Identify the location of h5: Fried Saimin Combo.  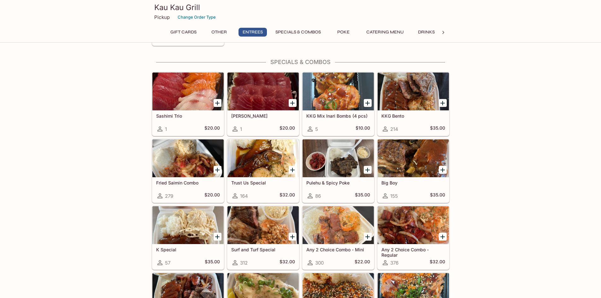
(188, 183).